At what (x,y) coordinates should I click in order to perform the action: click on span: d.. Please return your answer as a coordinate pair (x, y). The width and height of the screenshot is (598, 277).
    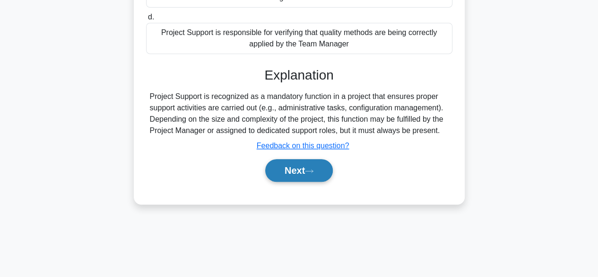
    Looking at the image, I should click on (151, 17).